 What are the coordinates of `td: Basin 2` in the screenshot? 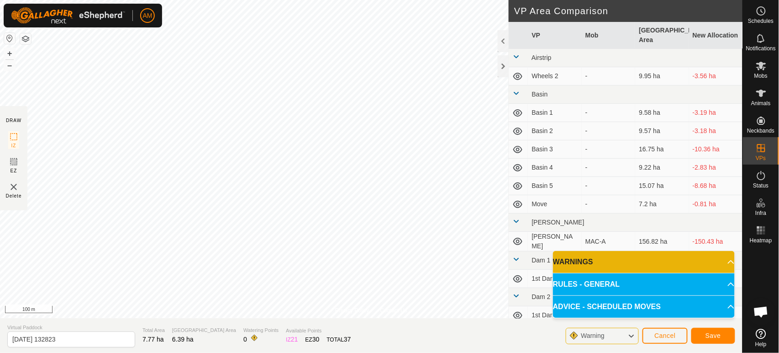 It's located at (554, 131).